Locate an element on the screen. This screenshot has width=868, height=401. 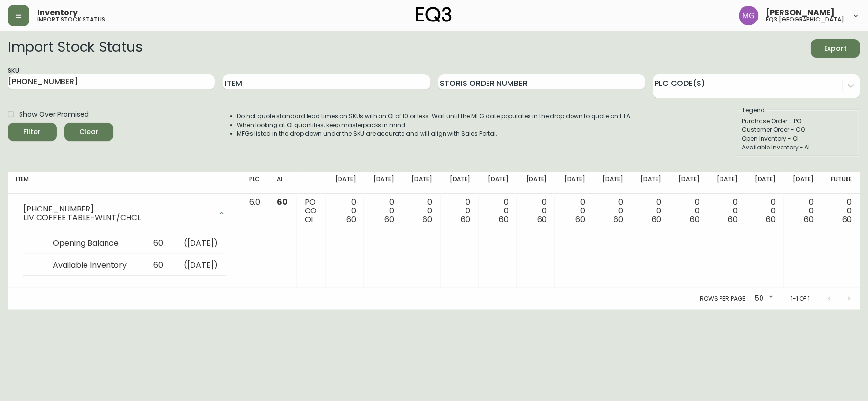
th: Item is located at coordinates (124, 183).